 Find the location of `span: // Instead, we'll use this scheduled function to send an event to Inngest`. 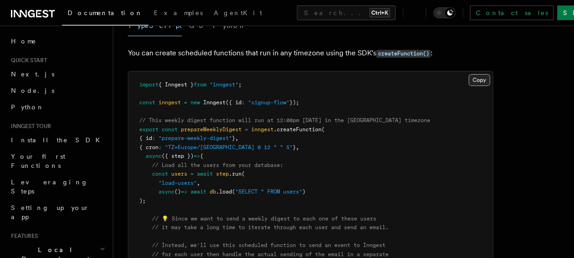

span: // Instead, we'll use this scheduled function to send an event to Inngest is located at coordinates (269, 245).